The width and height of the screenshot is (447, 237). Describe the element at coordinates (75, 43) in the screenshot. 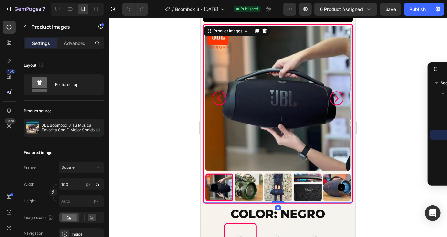

I see `p: Advanced` at that location.